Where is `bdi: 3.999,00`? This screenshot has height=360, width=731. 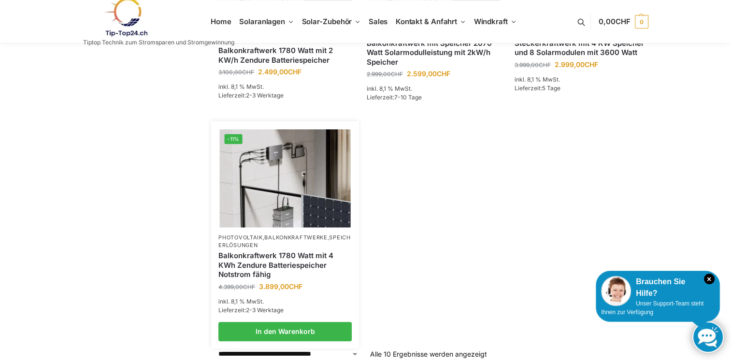
bdi: 3.999,00 is located at coordinates (532, 65).